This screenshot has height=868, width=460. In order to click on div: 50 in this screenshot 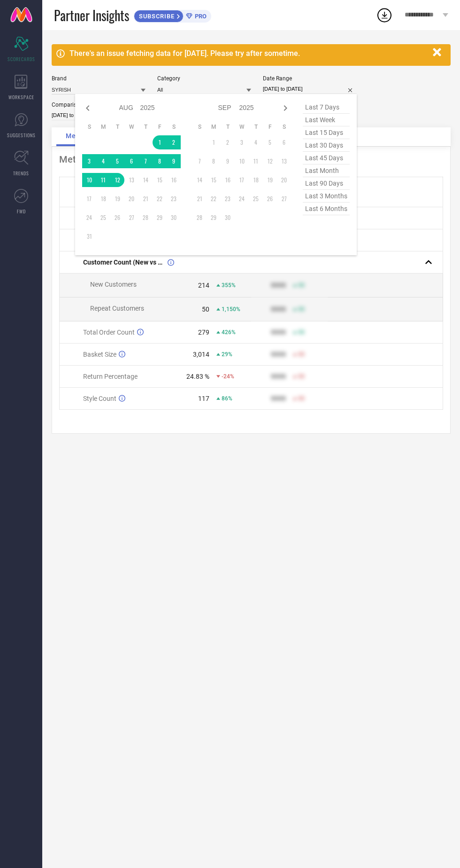, I will do `click(206, 309)`.